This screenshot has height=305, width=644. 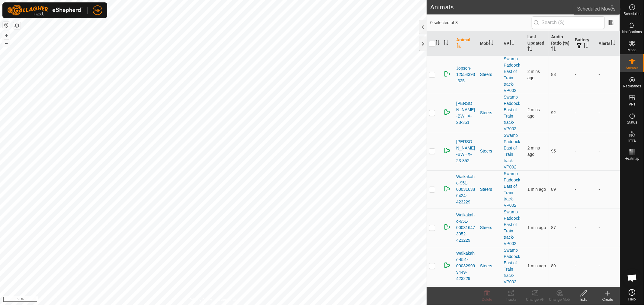 I want to click on div: Edit, so click(x=584, y=300).